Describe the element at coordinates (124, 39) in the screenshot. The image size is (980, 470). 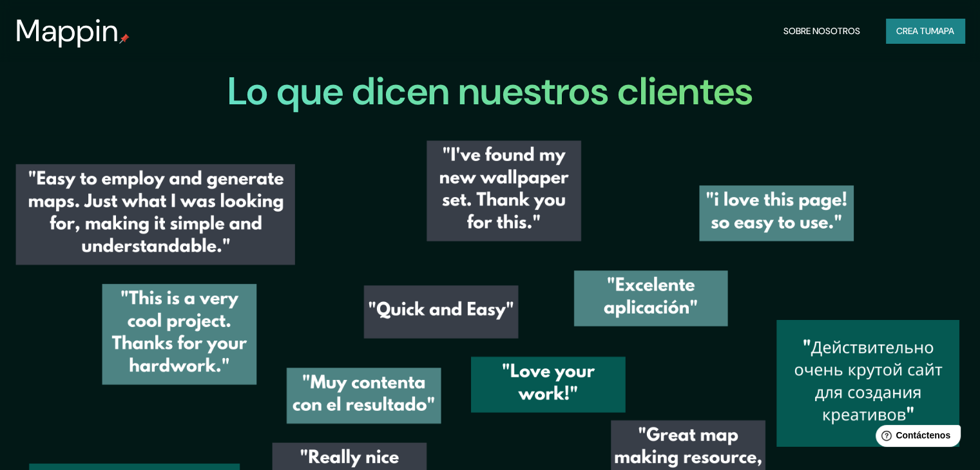
I see `img: pin de mapeo` at that location.